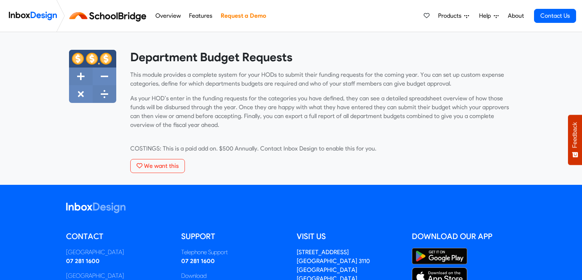 The width and height of the screenshot is (582, 280). Describe the element at coordinates (243, 16) in the screenshot. I see `a: Request a Demo` at that location.